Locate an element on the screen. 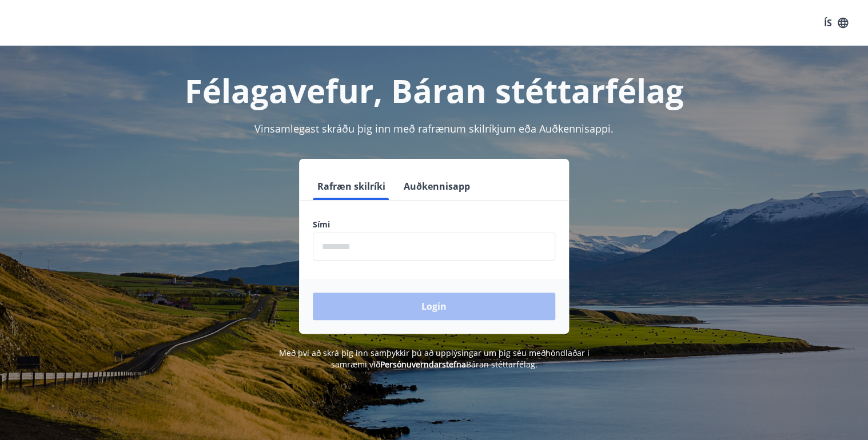  a: Persónuverndarstefna is located at coordinates (423, 364).